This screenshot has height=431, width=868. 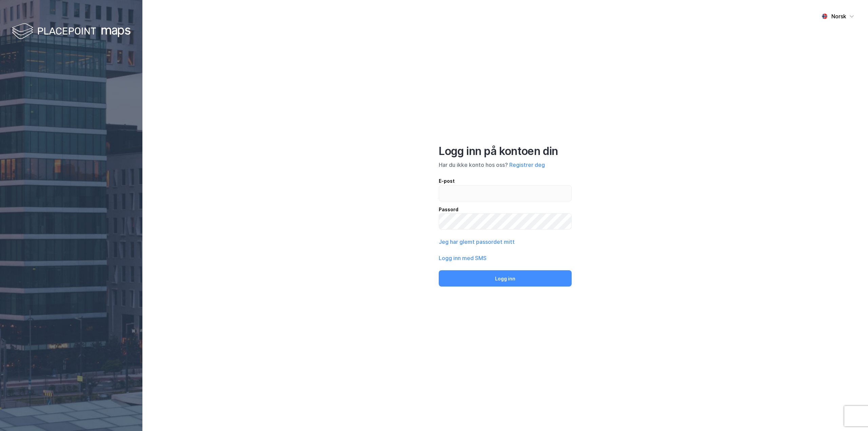 What do you see at coordinates (506, 165) in the screenshot?
I see `div: Har du ikke konto hos oss?` at bounding box center [506, 165].